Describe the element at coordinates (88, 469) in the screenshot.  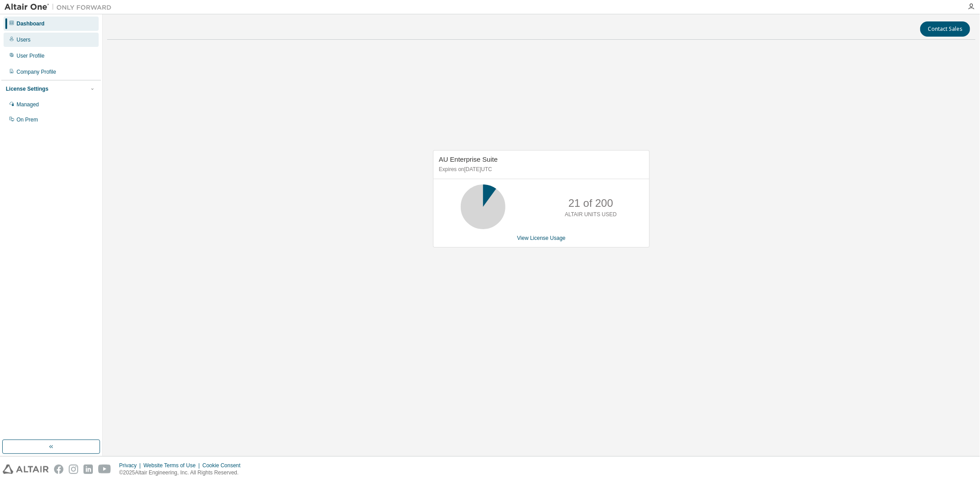
I see `img: linkedin.svg` at that location.